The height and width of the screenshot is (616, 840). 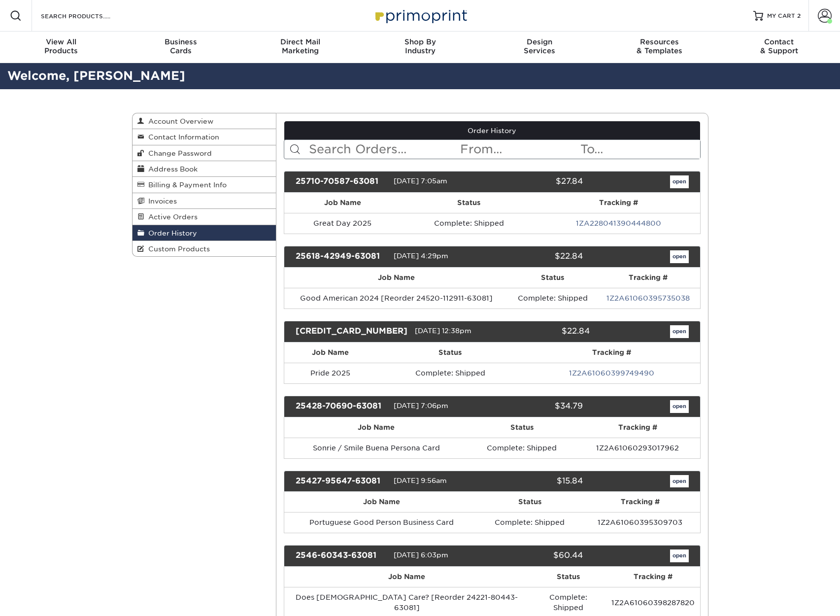 What do you see at coordinates (171, 217) in the screenshot?
I see `span: Active Orders` at bounding box center [171, 217].